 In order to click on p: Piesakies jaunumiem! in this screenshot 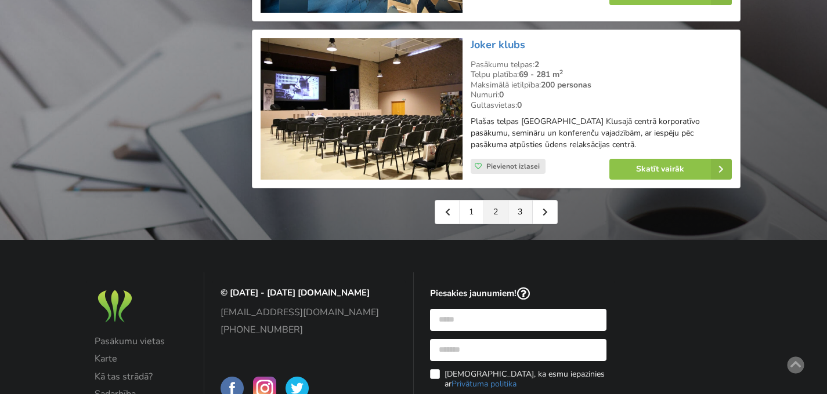, I will do `click(518, 294)`.